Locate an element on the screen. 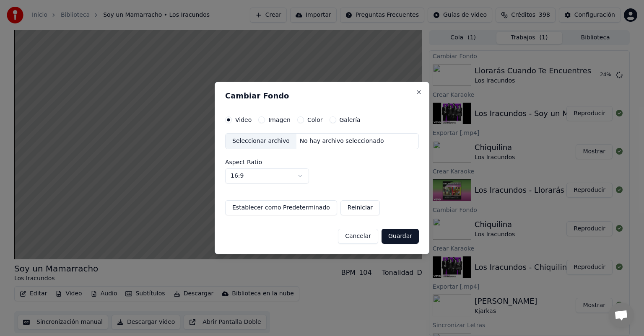 The width and height of the screenshot is (644, 336). label: Imagen is located at coordinates (279, 120).